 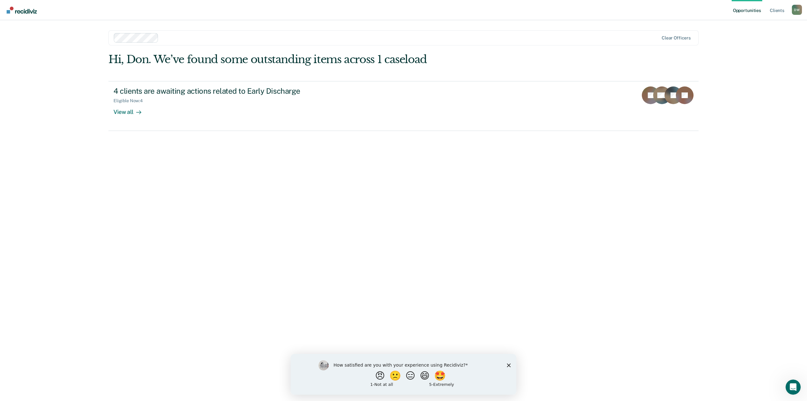 What do you see at coordinates (22, 10) in the screenshot?
I see `img: Recidiviz` at bounding box center [22, 10].